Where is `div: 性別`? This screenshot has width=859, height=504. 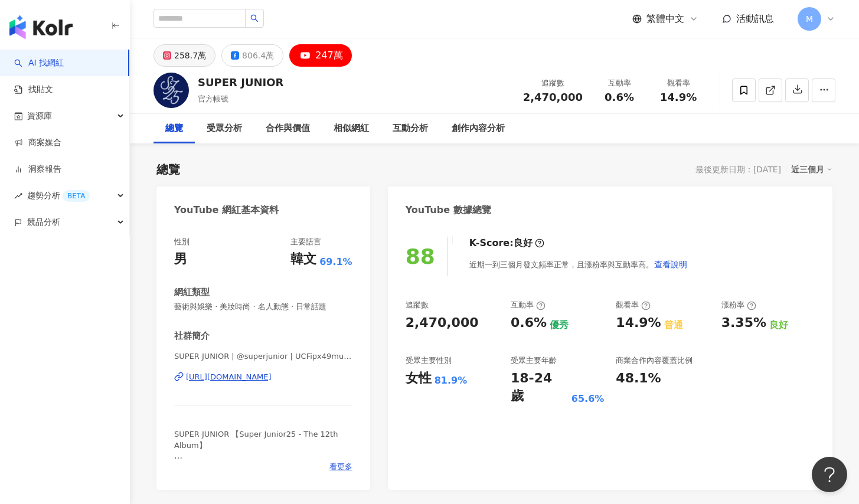 div: 性別 is located at coordinates (182, 242).